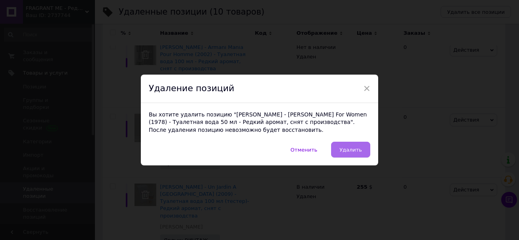 The width and height of the screenshot is (519, 240). Describe the element at coordinates (259, 89) in the screenshot. I see `div: Удаление позиций` at that location.